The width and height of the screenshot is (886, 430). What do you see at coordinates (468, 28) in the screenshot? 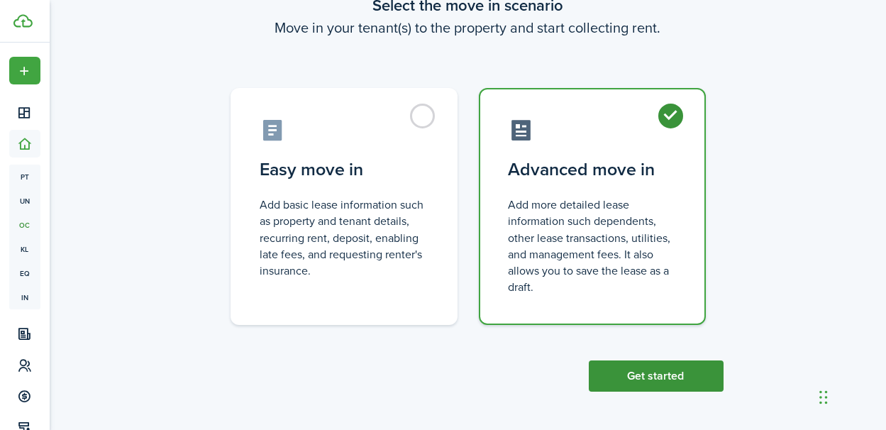
I see `wizard-step-header-description: Move in your tenant(s) to the property and start collecting rent.` at bounding box center [468, 28].